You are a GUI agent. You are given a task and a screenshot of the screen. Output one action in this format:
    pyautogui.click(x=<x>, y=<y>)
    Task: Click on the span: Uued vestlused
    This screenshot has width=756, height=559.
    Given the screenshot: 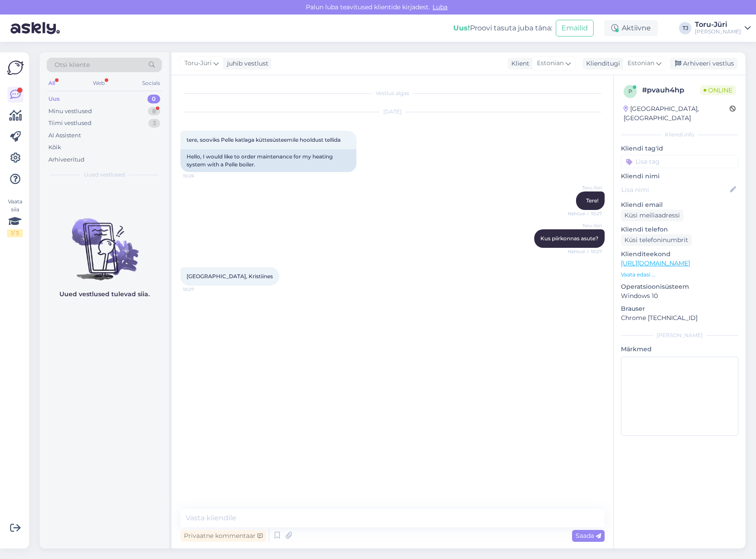 What is the action you would take?
    pyautogui.click(x=104, y=174)
    